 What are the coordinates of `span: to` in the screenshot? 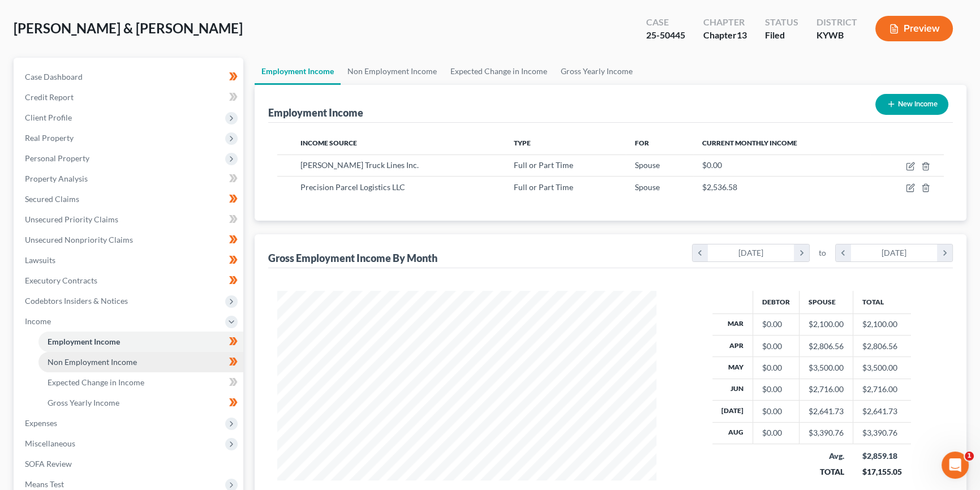 It's located at (822, 253).